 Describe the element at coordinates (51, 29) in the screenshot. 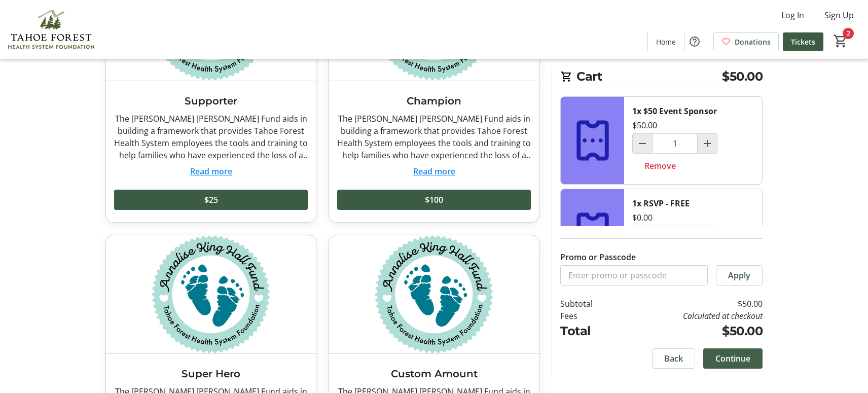

I see `img: Tahoe Forest Health System Foundation's Logo` at that location.